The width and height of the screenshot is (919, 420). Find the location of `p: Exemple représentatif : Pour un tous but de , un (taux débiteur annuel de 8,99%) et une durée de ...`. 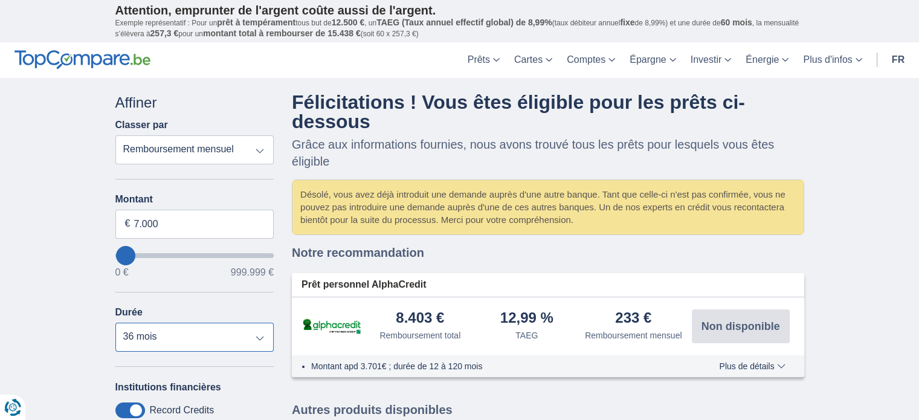

p: Exemple représentatif : Pour un tous but de , un (taux débiteur annuel de 8,99%) et une durée de ... is located at coordinates (460, 28).